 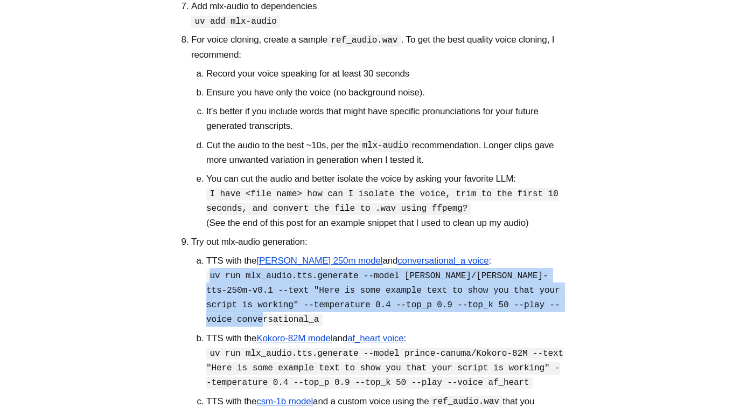 What do you see at coordinates (385, 152) in the screenshot?
I see `li: Cut the audio to the best ~10s, per the recommendation. Longer clips gave more unwanted variation...` at bounding box center [385, 152].